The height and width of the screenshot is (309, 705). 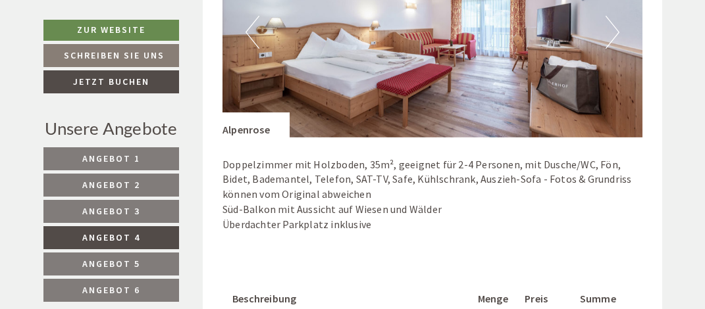 What do you see at coordinates (111, 290) in the screenshot?
I see `span: Angebot 6` at bounding box center [111, 290].